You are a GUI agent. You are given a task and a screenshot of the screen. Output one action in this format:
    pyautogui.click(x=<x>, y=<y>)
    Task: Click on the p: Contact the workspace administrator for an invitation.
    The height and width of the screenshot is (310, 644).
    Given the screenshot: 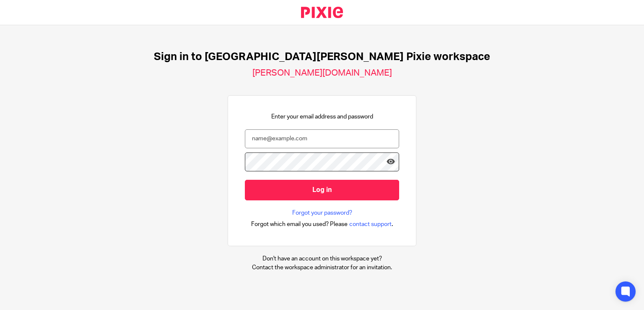 What is the action you would take?
    pyautogui.click(x=322, y=268)
    